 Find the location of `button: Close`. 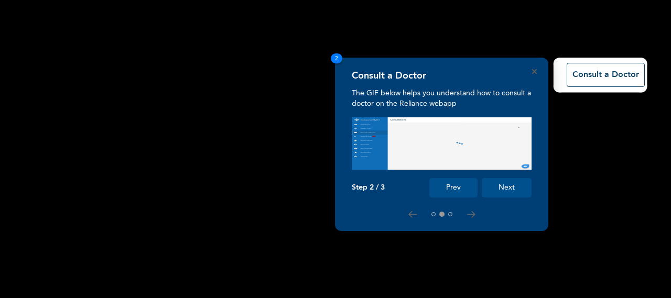

button: Close is located at coordinates (534, 71).